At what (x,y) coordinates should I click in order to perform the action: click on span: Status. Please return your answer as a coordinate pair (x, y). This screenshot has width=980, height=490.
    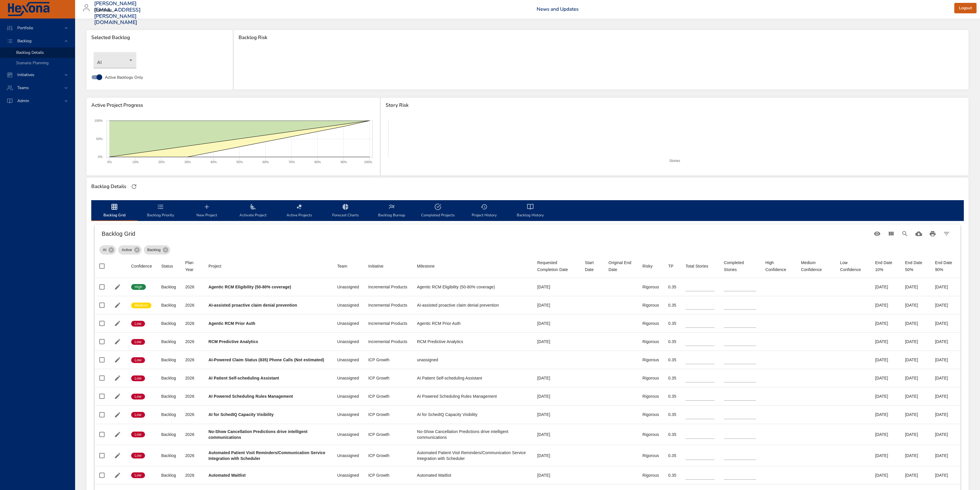
    Looking at the image, I should click on (169, 266).